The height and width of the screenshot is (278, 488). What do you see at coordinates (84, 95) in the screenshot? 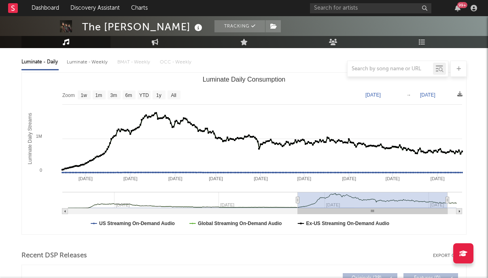
I see `text: 1w` at bounding box center [84, 95].